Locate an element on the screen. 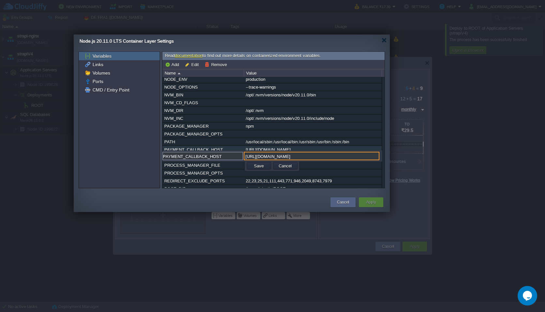 This screenshot has height=312, width=545. div: PATH is located at coordinates (203, 142).